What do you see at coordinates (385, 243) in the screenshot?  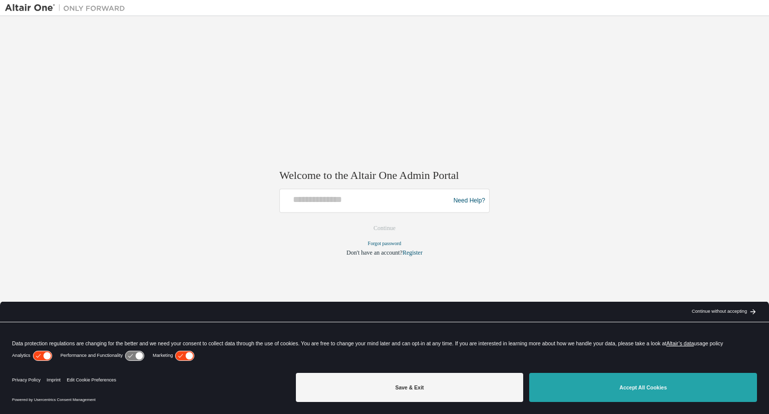 I see `a: Forgot password` at bounding box center [385, 243].